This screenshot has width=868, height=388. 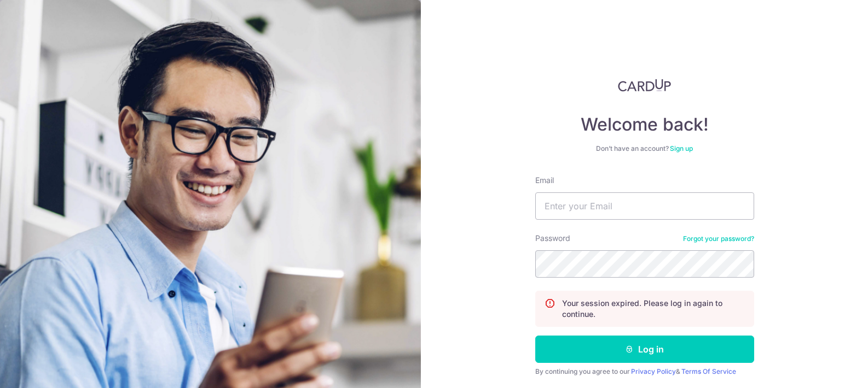 What do you see at coordinates (645, 372) in the screenshot?
I see `div: By continuing you agree to our &` at bounding box center [645, 372].